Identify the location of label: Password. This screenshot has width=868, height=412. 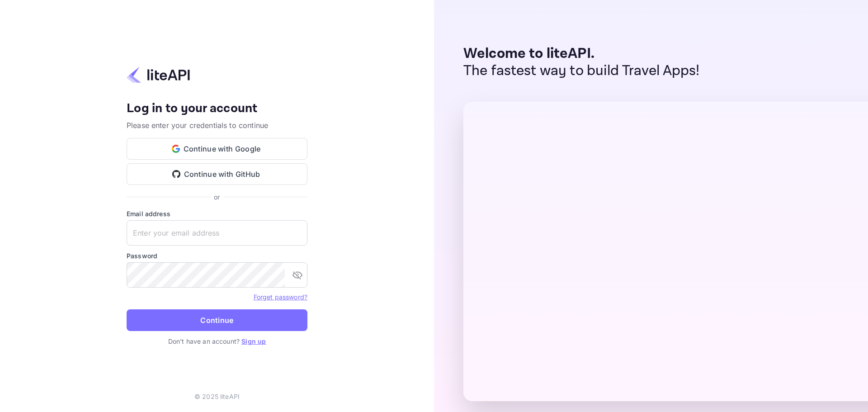
(217, 255).